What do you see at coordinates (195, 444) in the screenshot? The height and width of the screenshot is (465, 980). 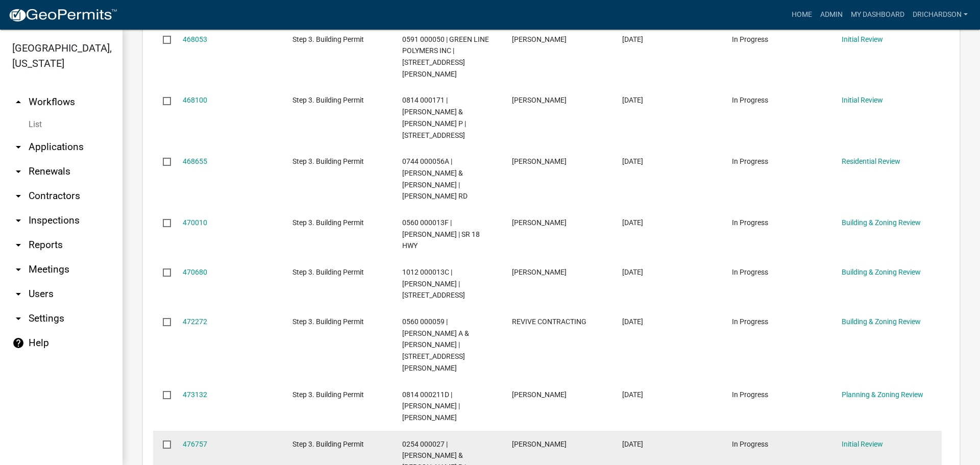 I see `a: 476757` at bounding box center [195, 444].